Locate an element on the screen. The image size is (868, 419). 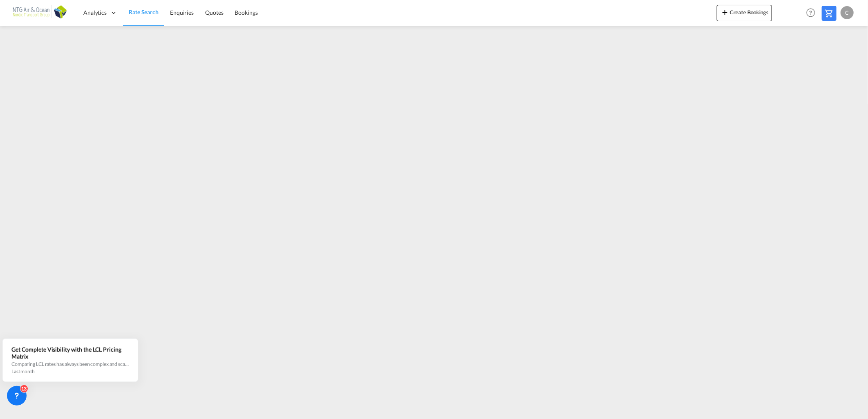
span: Quotes is located at coordinates (214, 12).